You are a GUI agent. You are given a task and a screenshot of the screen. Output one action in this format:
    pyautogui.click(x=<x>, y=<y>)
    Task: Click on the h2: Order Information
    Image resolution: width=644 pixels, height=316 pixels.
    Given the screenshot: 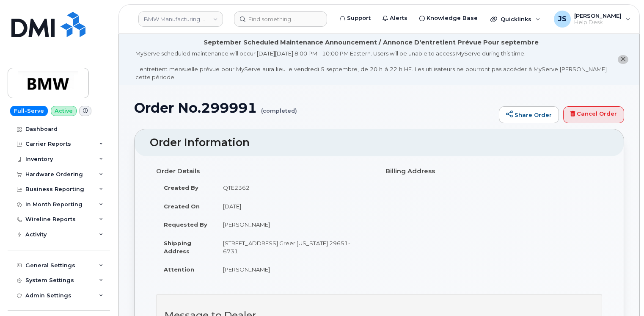 What is the action you would take?
    pyautogui.click(x=379, y=143)
    